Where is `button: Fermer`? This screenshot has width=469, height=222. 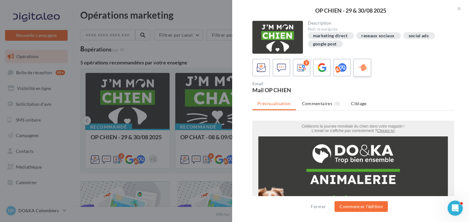 button: Fermer is located at coordinates (319, 207).